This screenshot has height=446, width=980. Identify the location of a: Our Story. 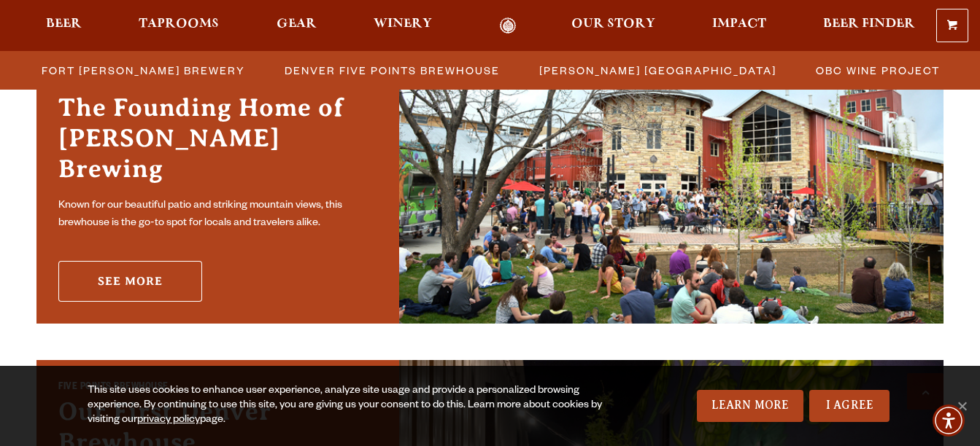
(613, 25).